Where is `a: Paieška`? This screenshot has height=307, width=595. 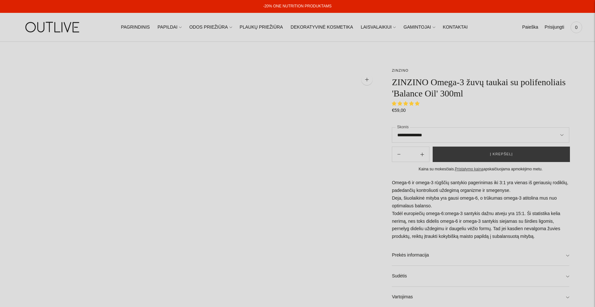 a: Paieška is located at coordinates (530, 27).